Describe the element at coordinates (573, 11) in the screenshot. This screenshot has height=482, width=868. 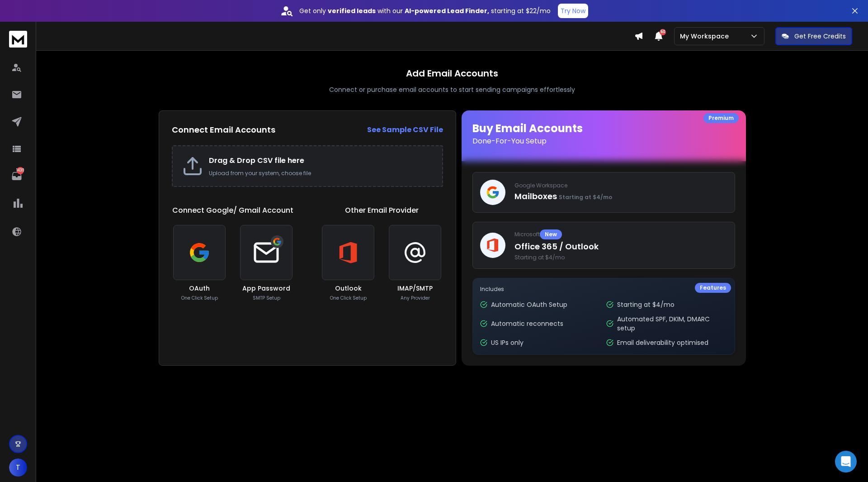
I see `button: Try Now` at that location.